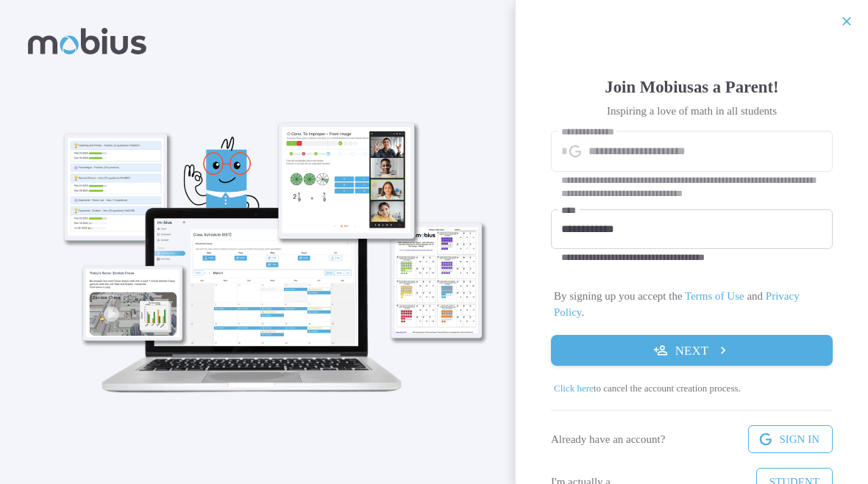 This screenshot has height=484, width=868. I want to click on img: parent_1-illustration, so click(269, 240).